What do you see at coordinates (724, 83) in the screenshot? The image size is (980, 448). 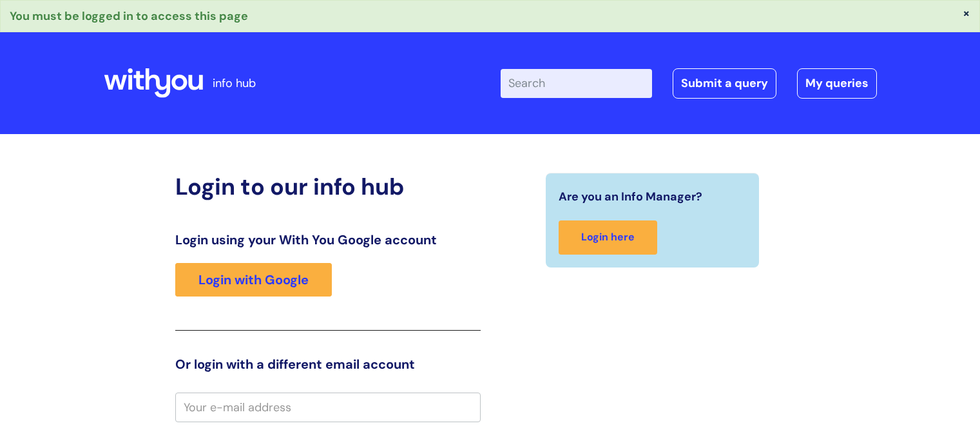 I see `a: Submit a query` at bounding box center [724, 83].